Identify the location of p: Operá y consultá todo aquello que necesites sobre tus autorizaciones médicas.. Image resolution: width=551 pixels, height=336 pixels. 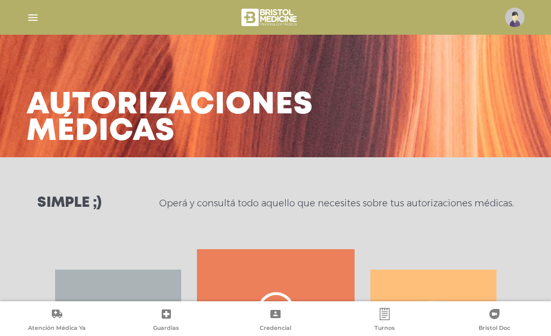
(336, 203).